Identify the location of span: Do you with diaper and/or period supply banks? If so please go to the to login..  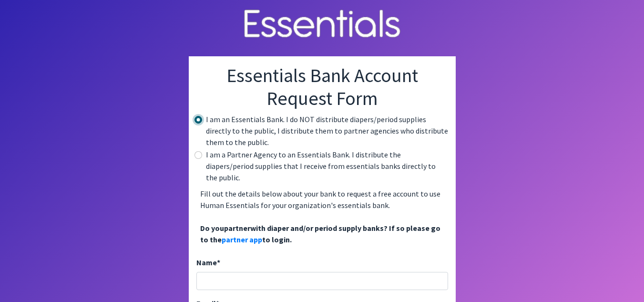
(321, 233).